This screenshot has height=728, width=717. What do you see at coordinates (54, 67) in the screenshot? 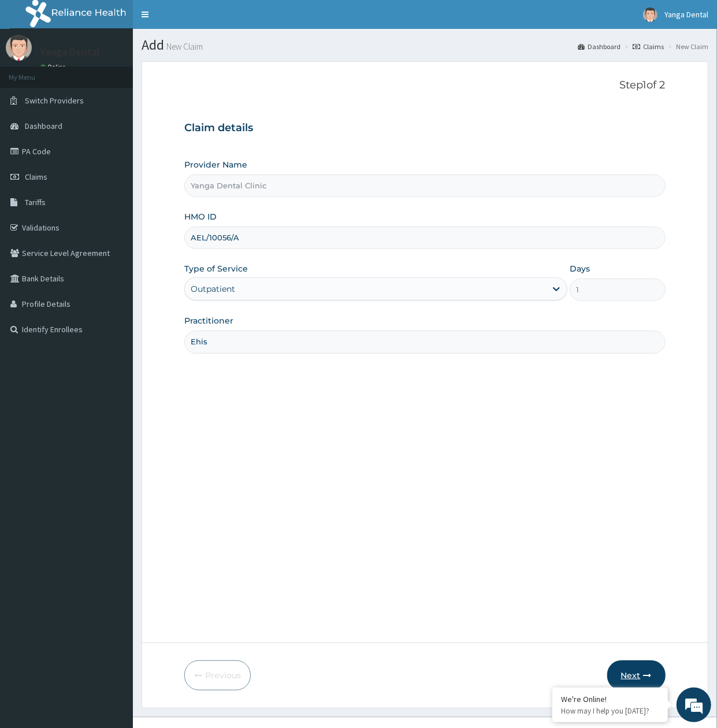
I see `a: Online` at bounding box center [54, 67].